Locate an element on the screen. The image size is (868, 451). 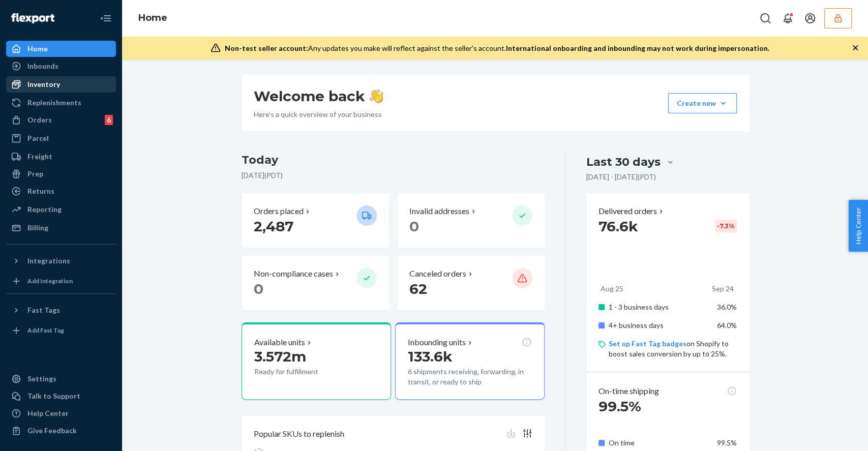
div: Fast Tags is located at coordinates (44, 310).